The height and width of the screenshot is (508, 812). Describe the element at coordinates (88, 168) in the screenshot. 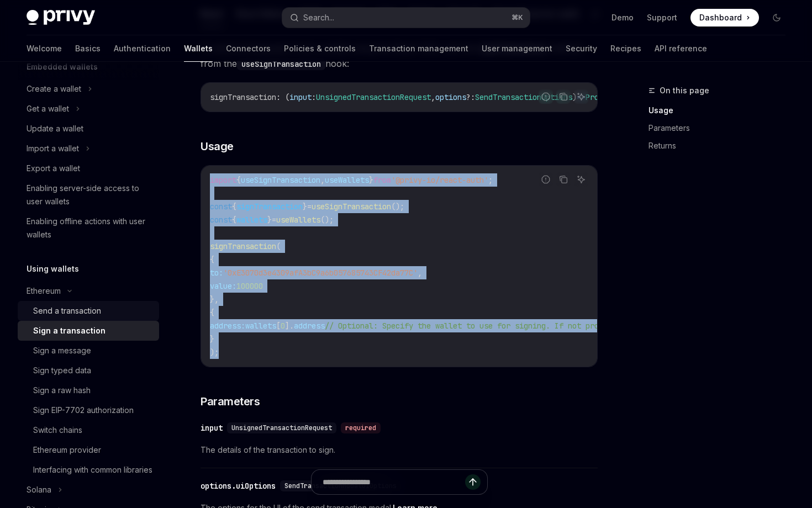

I see `a: Export a wallet` at that location.